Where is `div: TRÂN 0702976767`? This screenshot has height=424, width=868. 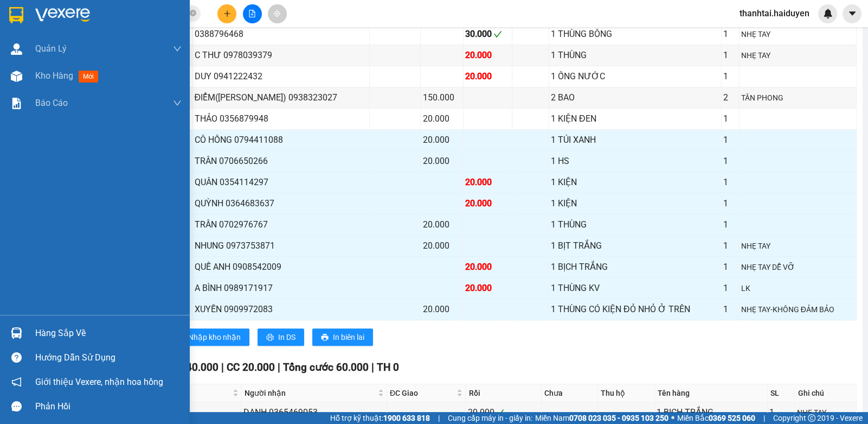
div: TRÂN 0702976767 is located at coordinates (282, 224).